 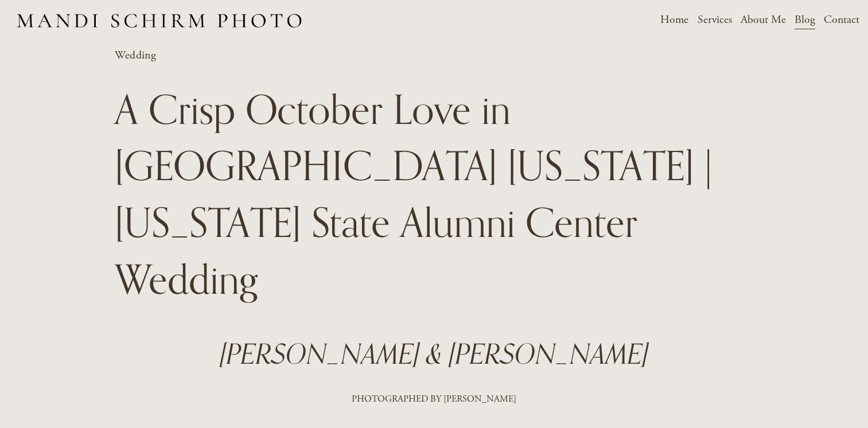 What do you see at coordinates (763, 20) in the screenshot?
I see `a: About Me` at bounding box center [763, 20].